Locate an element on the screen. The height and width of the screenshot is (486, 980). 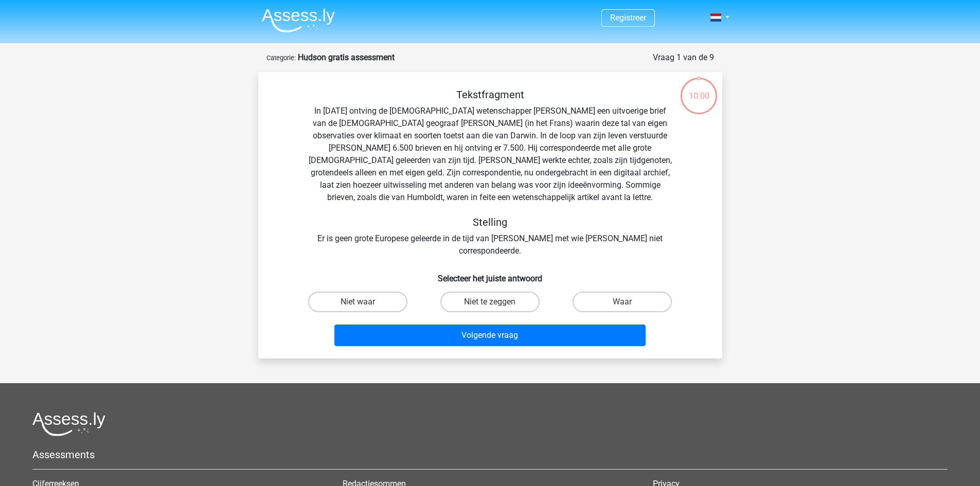
img: Assessly logo is located at coordinates (69, 424).